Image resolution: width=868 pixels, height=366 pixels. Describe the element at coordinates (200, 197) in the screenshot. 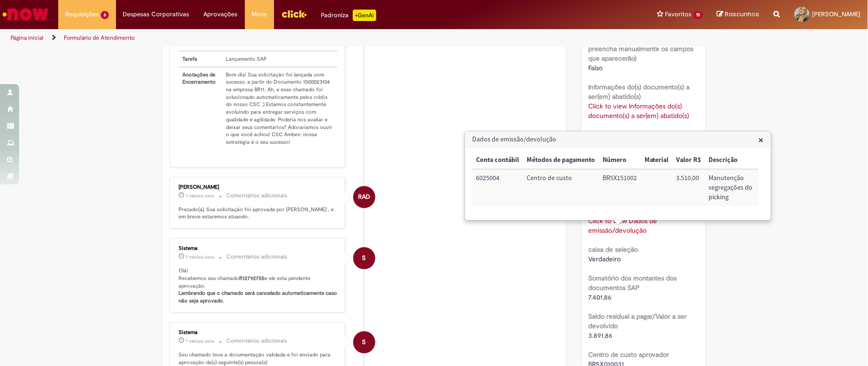

I see `time: 11/03/2025 16:10:03` at that location.